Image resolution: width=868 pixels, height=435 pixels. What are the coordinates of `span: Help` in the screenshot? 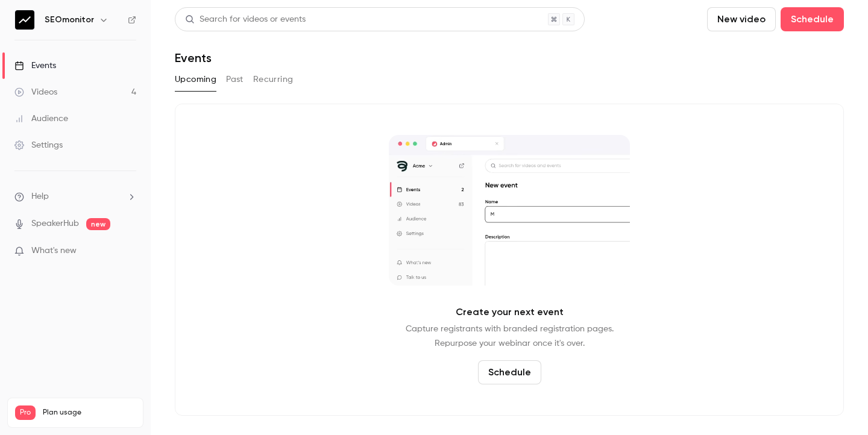 It's located at (40, 196).